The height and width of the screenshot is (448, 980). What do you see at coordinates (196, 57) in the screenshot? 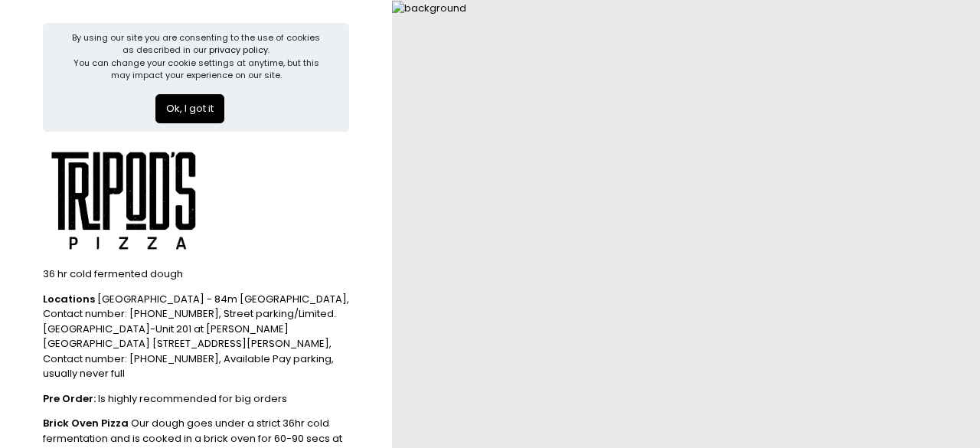
I see `div: By using our site you are consenting to the use of cookies as described in our You can change you...` at bounding box center [196, 57].